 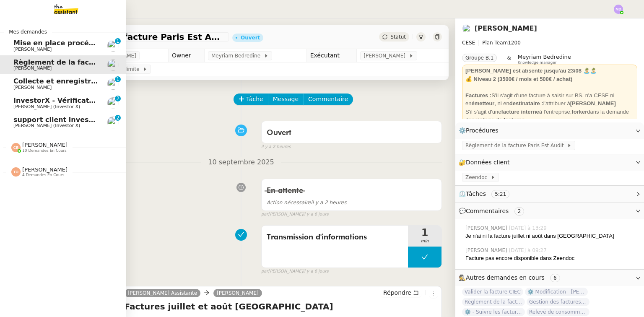 What do you see at coordinates (331, 56) in the screenshot?
I see `td: Exécutant` at bounding box center [331, 56].